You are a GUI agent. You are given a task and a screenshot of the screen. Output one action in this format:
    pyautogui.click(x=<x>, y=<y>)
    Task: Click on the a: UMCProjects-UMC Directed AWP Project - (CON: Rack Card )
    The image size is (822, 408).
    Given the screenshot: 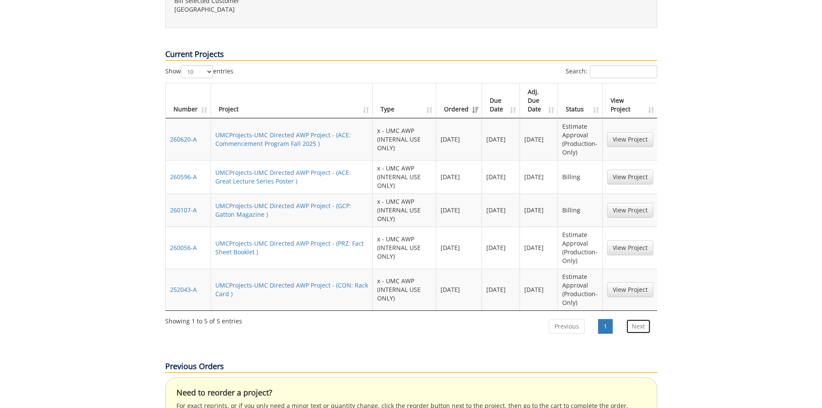 What is the action you would take?
    pyautogui.click(x=292, y=289)
    